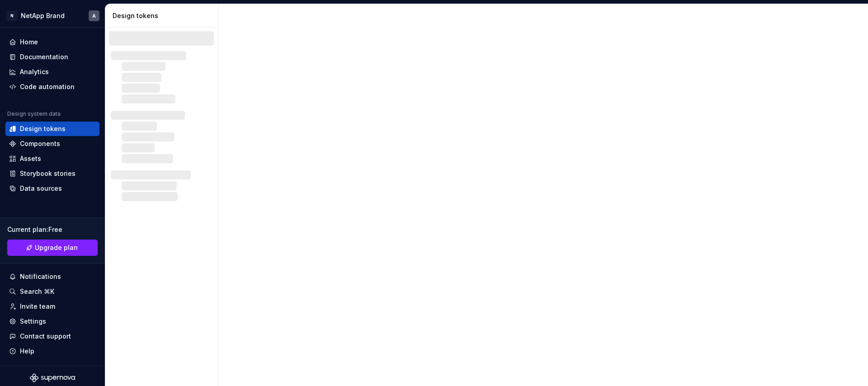 The height and width of the screenshot is (386, 868). I want to click on div: Settings, so click(33, 321).